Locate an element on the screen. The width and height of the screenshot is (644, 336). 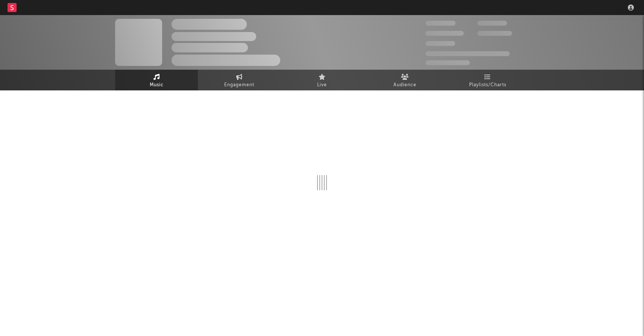
span: Engagement is located at coordinates (239, 85).